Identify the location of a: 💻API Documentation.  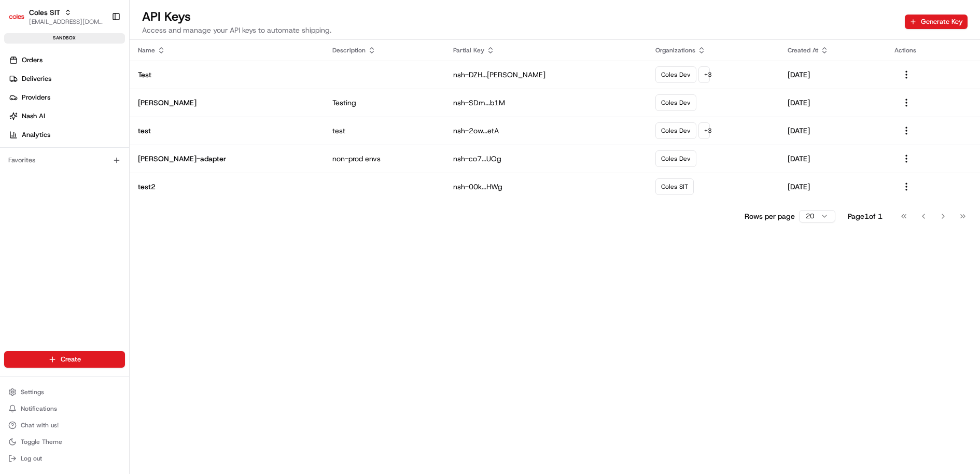
(127, 155).